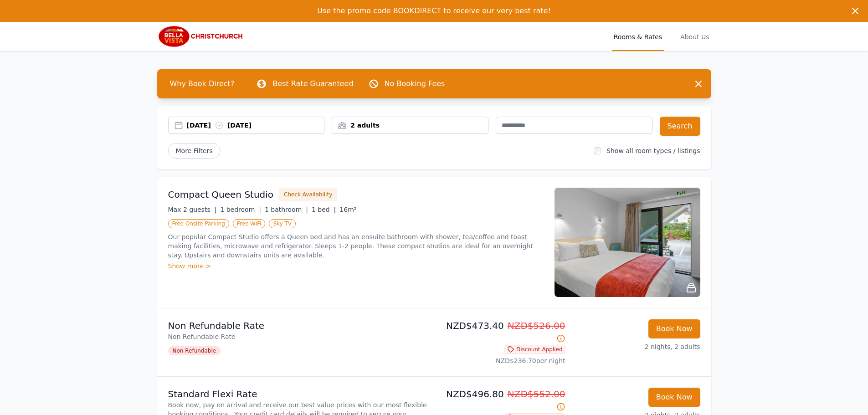  I want to click on span: Use the promo code BOOKDIRECT to receive our very best rate!, so click(434, 10).